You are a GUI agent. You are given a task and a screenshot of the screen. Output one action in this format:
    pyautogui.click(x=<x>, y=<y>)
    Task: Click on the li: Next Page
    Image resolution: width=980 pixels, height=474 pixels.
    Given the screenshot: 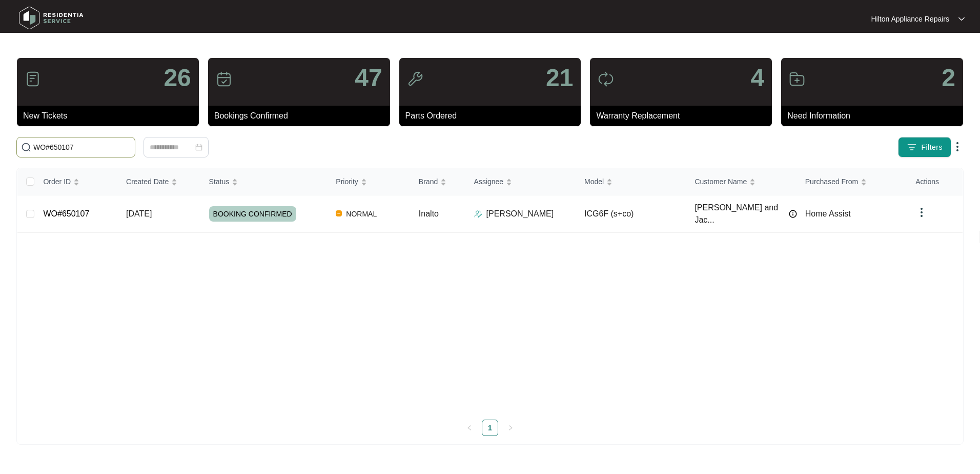 What is the action you would take?
    pyautogui.click(x=511, y=428)
    